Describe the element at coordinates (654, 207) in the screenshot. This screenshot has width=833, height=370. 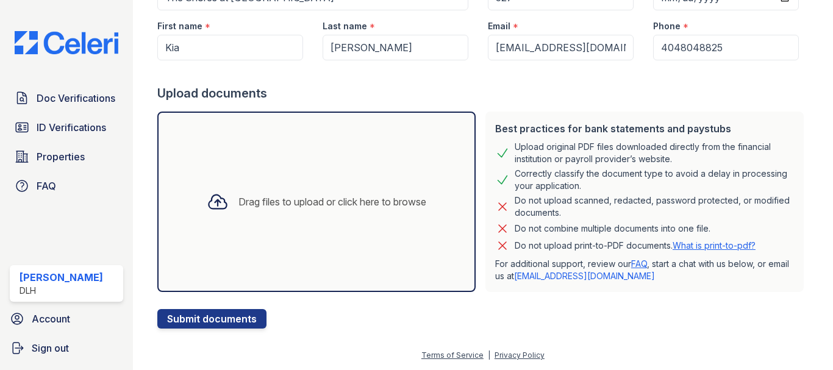
I see `div: Do not upload scanned, redacted, password protected, or modified documents.` at that location.